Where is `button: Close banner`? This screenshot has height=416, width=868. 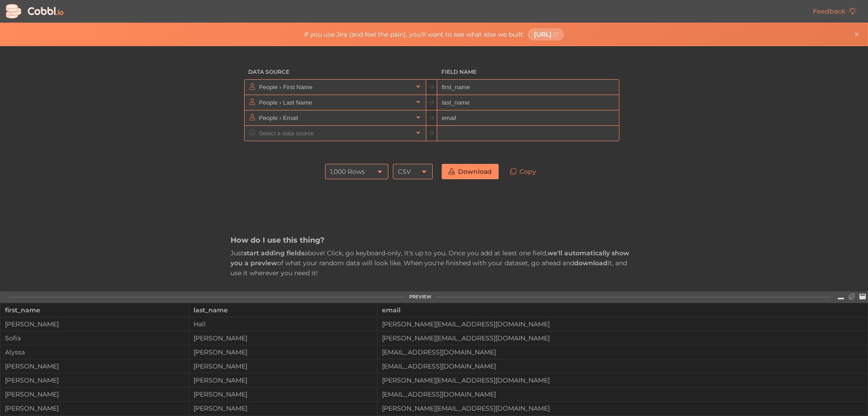
button: Close banner is located at coordinates (857, 35).